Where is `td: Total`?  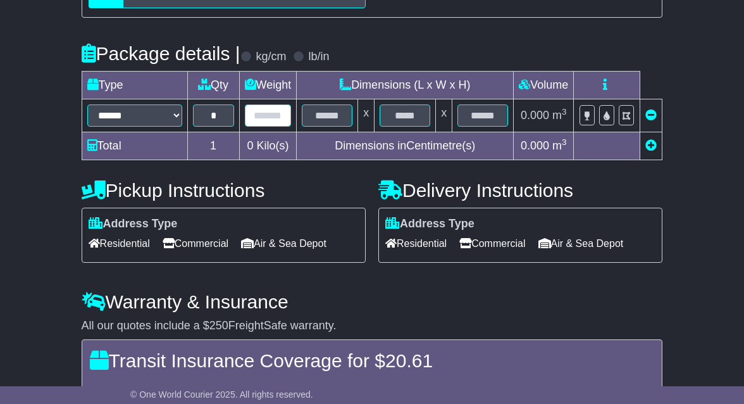
td: Total is located at coordinates (134, 146).